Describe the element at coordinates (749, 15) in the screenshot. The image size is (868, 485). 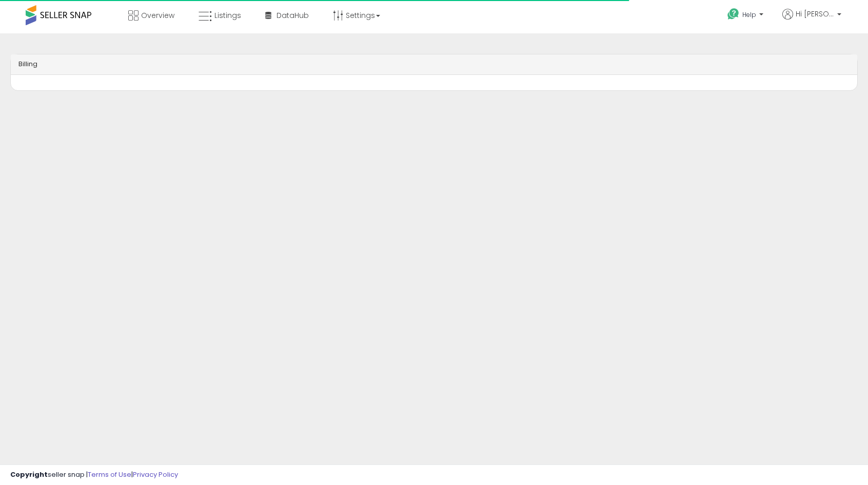
I see `span: Help` at that location.